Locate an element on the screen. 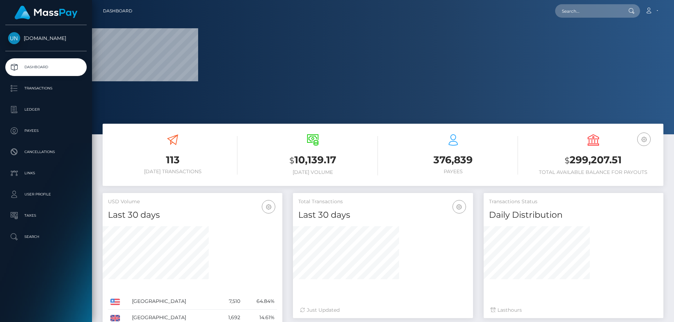  h3: 10,139.17 is located at coordinates (313, 160).